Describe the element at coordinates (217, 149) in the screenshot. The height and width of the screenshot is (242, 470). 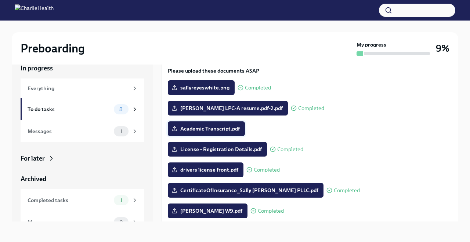
I see `label: License - Registration Details.pdf` at that location.